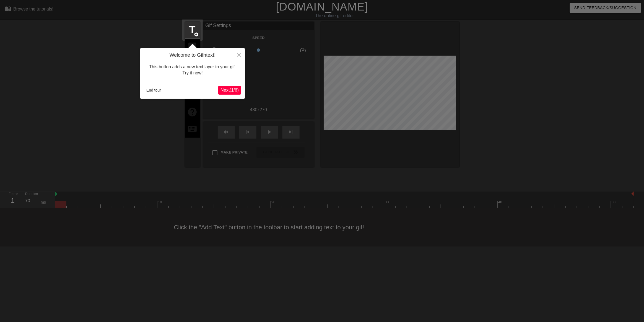 The width and height of the screenshot is (644, 322). Describe the element at coordinates (239, 54) in the screenshot. I see `button: Close` at that location.